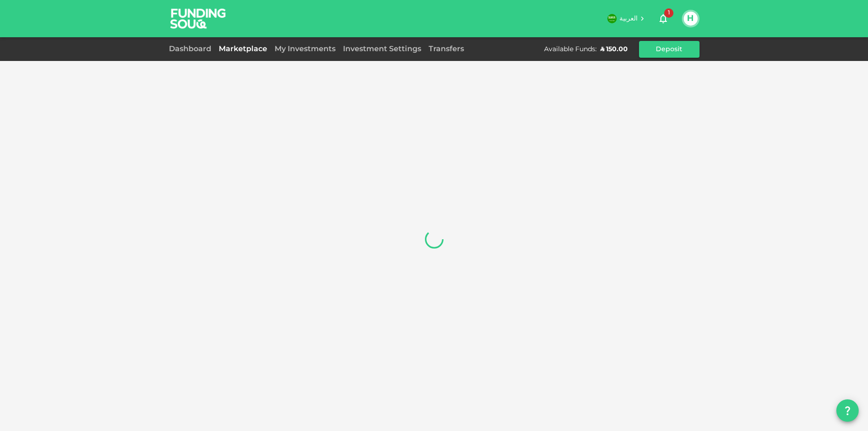 The image size is (868, 431). I want to click on button: 1, so click(663, 19).